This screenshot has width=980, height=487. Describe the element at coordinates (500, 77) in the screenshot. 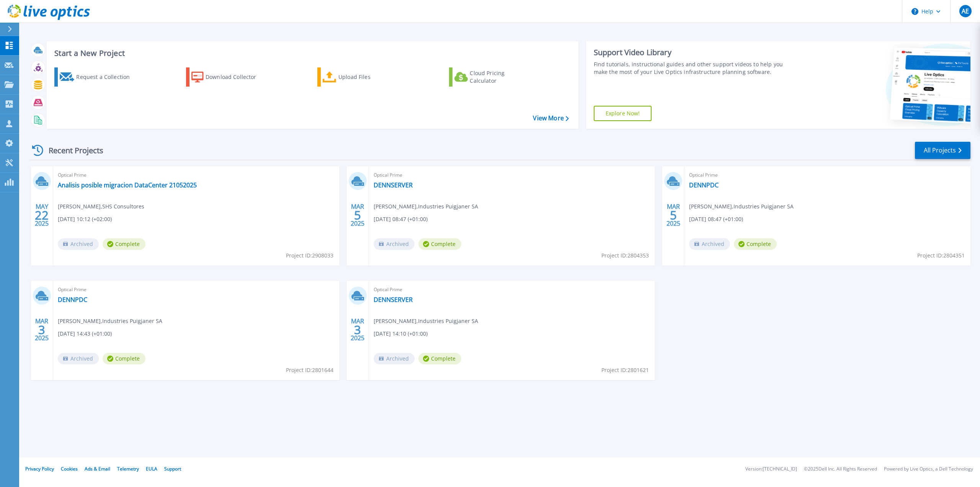

I see `div: Cloud Pricing Calculator` at that location.